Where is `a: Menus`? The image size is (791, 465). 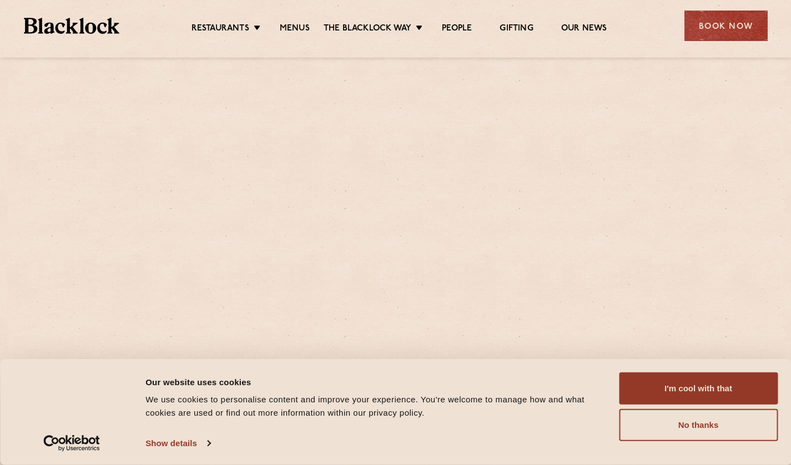 a: Menus is located at coordinates (295, 29).